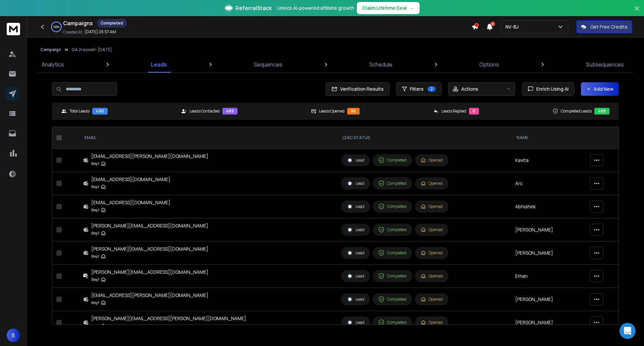  I want to click on span: Enrich Using AI, so click(551, 89).